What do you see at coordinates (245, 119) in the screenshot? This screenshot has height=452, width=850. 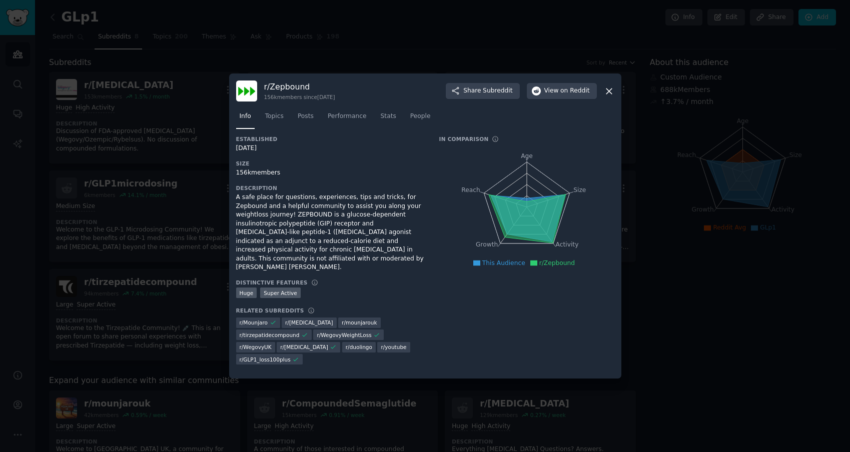 I see `a: Info` at bounding box center [245, 119].